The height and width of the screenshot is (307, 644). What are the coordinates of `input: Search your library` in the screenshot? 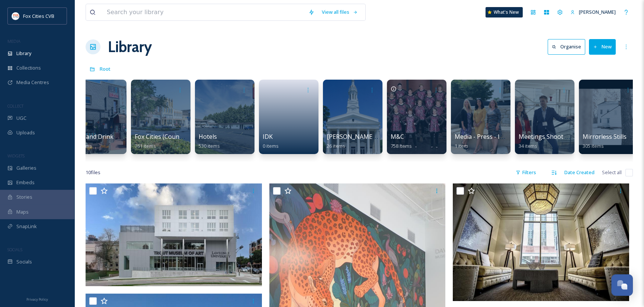 It's located at (204, 12).